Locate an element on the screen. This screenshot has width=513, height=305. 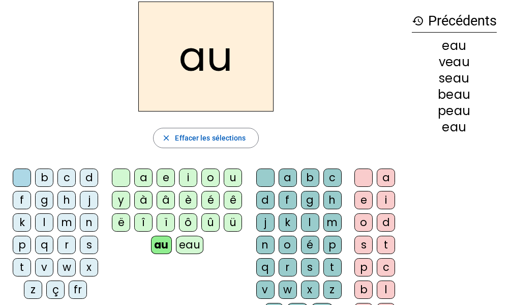
div: à is located at coordinates (143, 200).